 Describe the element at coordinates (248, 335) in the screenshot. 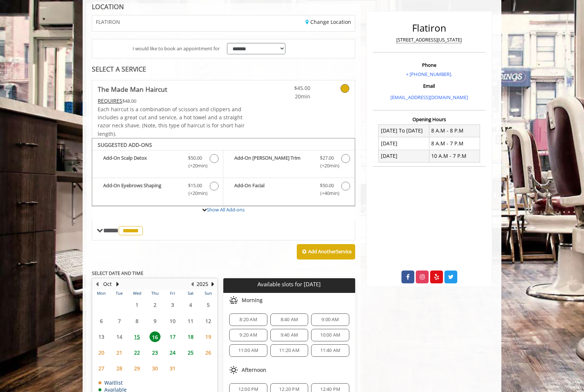

I see `span: 9:20 AM` at that location.